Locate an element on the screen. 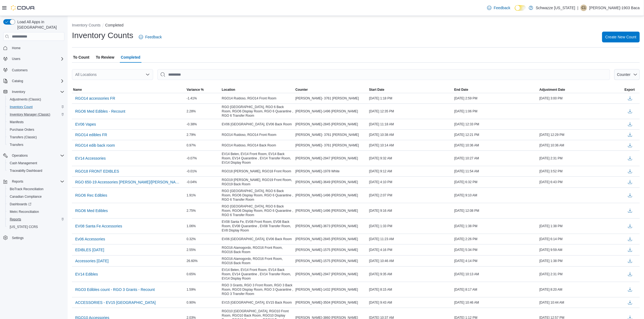 The height and width of the screenshot is (319, 644). span: Adjustment Date is located at coordinates (552, 90).